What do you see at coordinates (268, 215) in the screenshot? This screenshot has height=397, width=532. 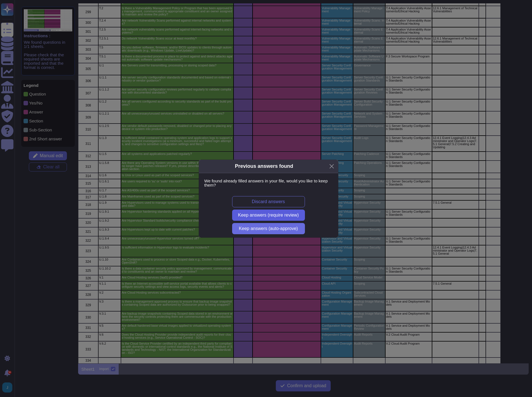 I see `span: Keep answers (require review)` at bounding box center [268, 215].